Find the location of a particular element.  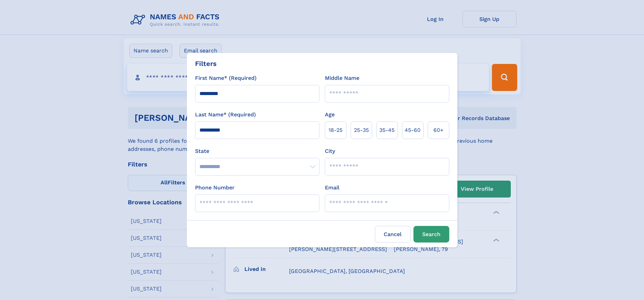

div: Filters is located at coordinates (206, 64).